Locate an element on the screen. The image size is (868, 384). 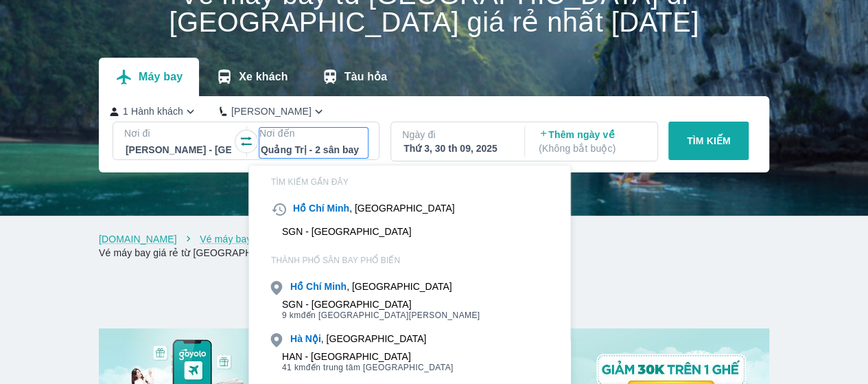
b: Hà is located at coordinates (297, 339).